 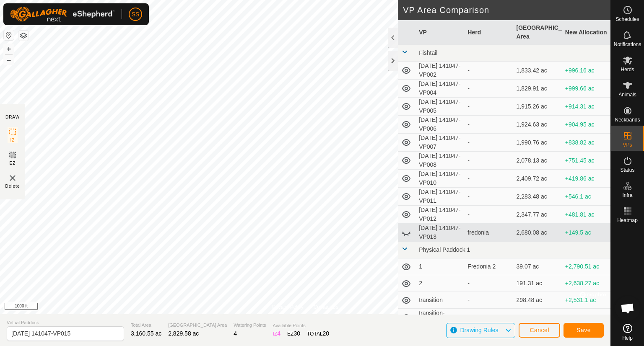 What do you see at coordinates (587, 70) in the screenshot?
I see `td: +996.16 ac` at bounding box center [587, 70].